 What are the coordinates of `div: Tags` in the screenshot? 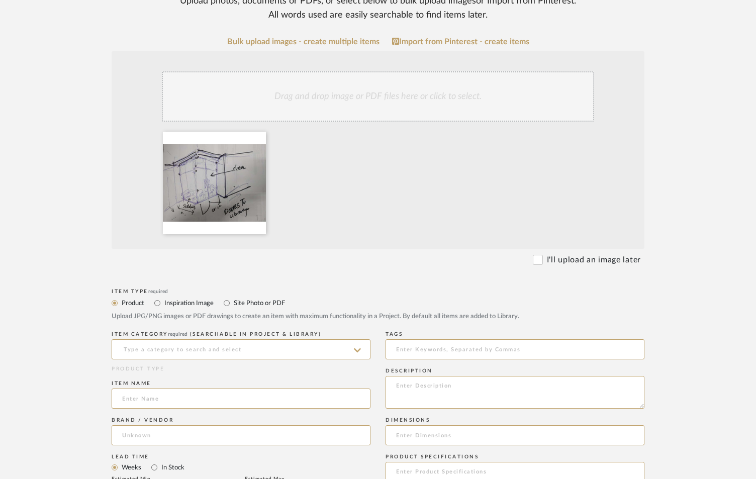 It's located at (514, 334).